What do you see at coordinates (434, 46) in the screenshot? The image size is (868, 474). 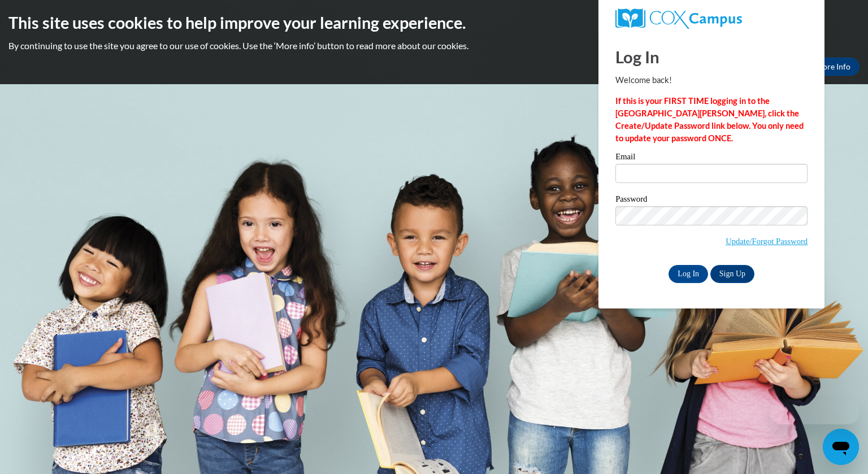 I see `p: By continuing to use the site you agree to our use of cookies. Use the ‘More info’ button to read...` at bounding box center [434, 46].